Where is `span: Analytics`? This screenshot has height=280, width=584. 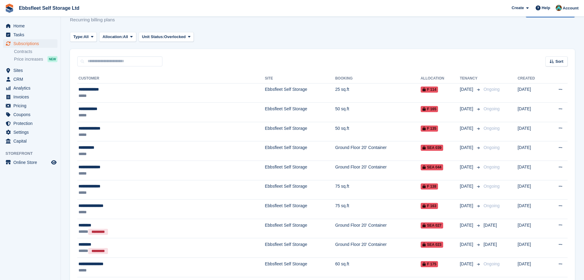
span: Analytics is located at coordinates (32, 88).